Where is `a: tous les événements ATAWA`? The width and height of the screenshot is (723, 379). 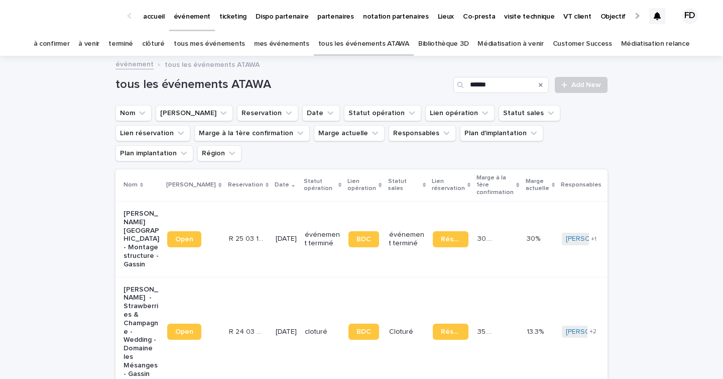 a: tous les événements ATAWA is located at coordinates (363, 44).